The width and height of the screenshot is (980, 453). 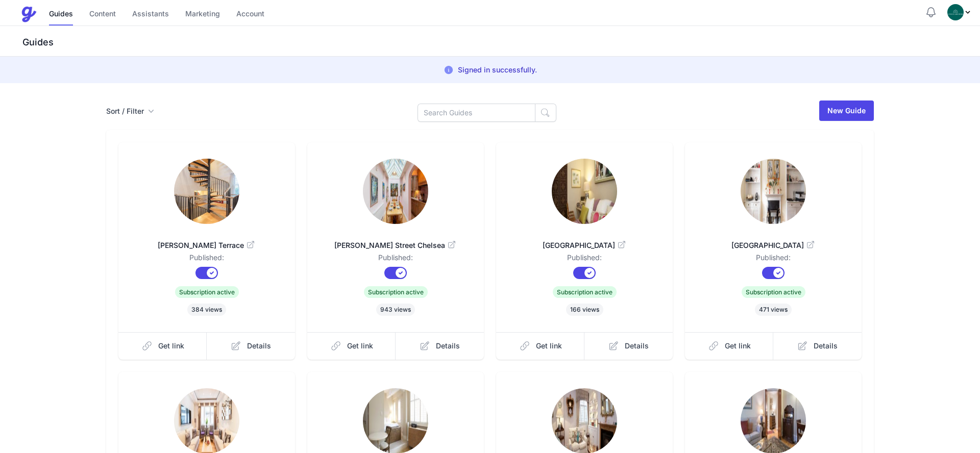 I want to click on img: oovs19i4we9w73xo0bfpgswpi0cd, so click(x=956, y=12).